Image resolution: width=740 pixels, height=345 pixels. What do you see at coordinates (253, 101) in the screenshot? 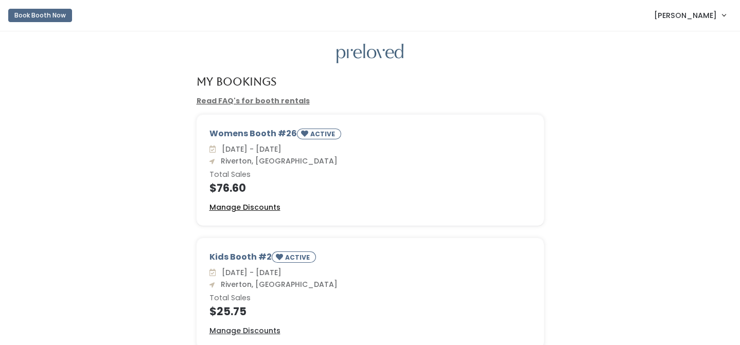
I see `a: Read FAQ's for booth rentals` at bounding box center [253, 101].